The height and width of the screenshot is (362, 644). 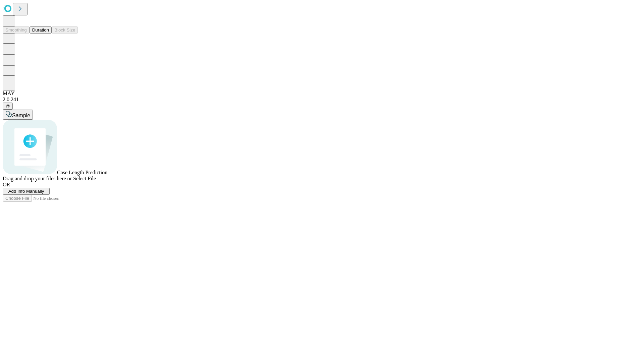 I want to click on span: Select File, so click(x=84, y=178).